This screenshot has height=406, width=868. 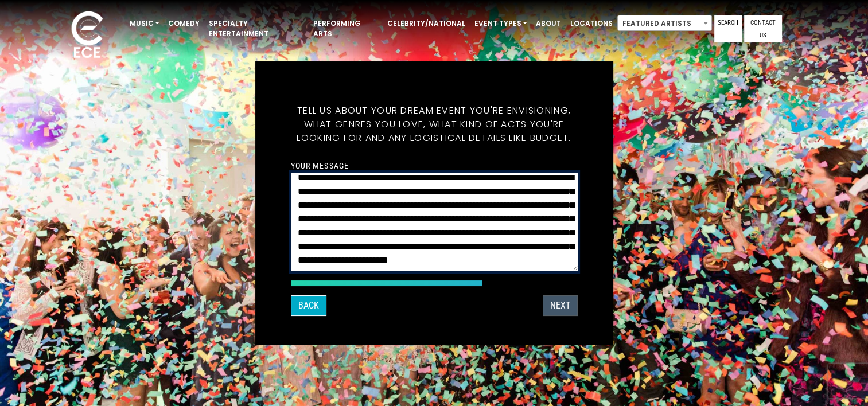 I want to click on label: Your message, so click(x=320, y=165).